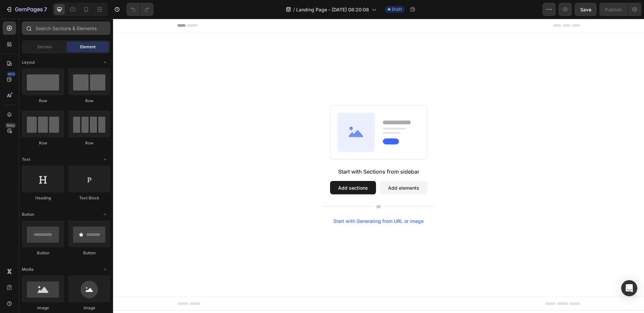 The width and height of the screenshot is (644, 313). What do you see at coordinates (140, 9) in the screenshot?
I see `div: Undo/Redo` at bounding box center [140, 9].